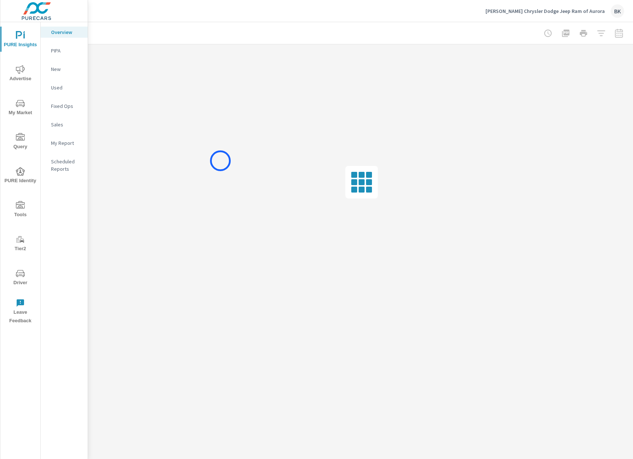 The width and height of the screenshot is (633, 459). What do you see at coordinates (20, 175) in the screenshot?
I see `div: nav menu` at bounding box center [20, 175].